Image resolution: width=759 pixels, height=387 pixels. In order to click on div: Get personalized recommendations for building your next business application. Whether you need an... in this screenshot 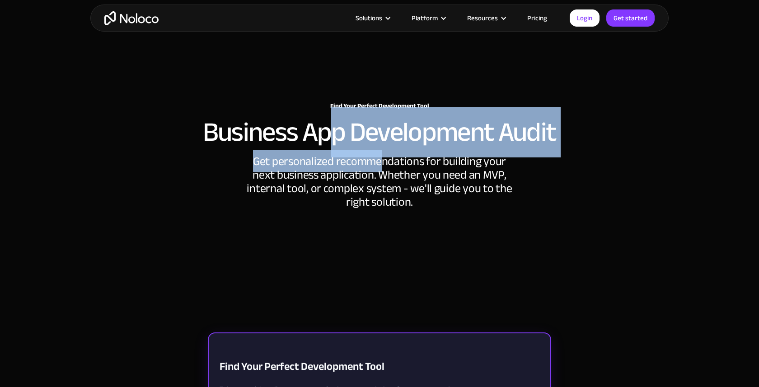, I will do `click(379, 182)`.